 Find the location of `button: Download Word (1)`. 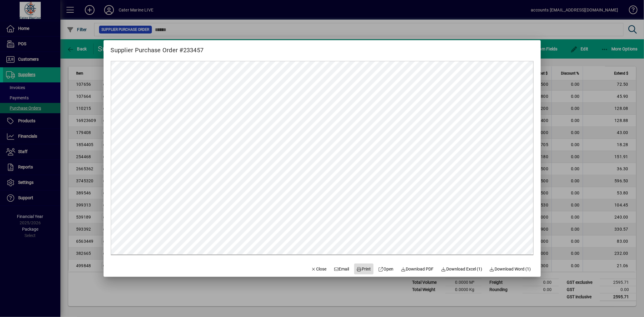

button: Download Word (1) is located at coordinates (510, 269).